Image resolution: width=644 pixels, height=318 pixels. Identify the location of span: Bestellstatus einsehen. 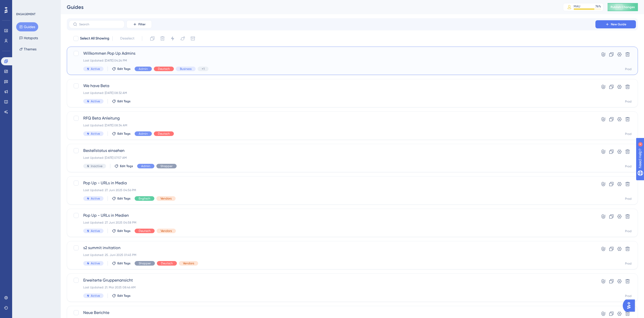
(332, 150).